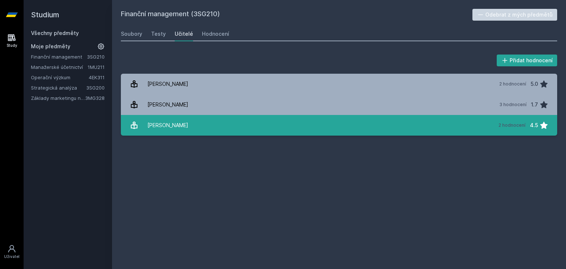 Image resolution: width=566 pixels, height=269 pixels. I want to click on a: Finanční management, so click(59, 57).